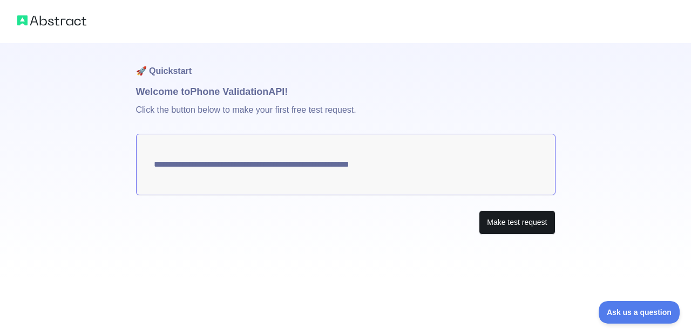 The width and height of the screenshot is (691, 329). I want to click on button: Make test request, so click(516, 222).